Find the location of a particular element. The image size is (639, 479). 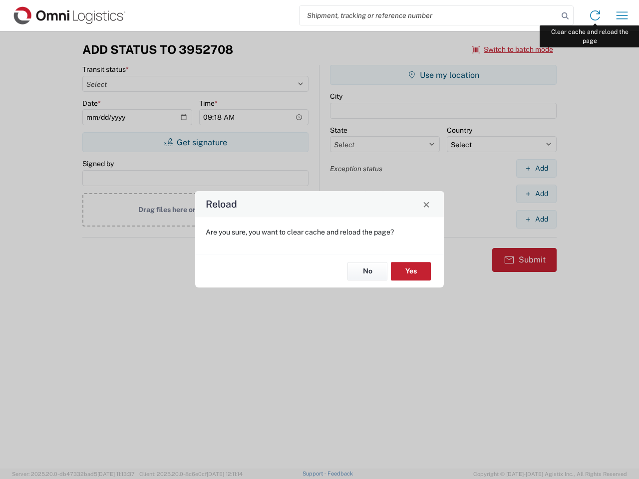

input: Shipment, tracking or reference number is located at coordinates (429, 15).